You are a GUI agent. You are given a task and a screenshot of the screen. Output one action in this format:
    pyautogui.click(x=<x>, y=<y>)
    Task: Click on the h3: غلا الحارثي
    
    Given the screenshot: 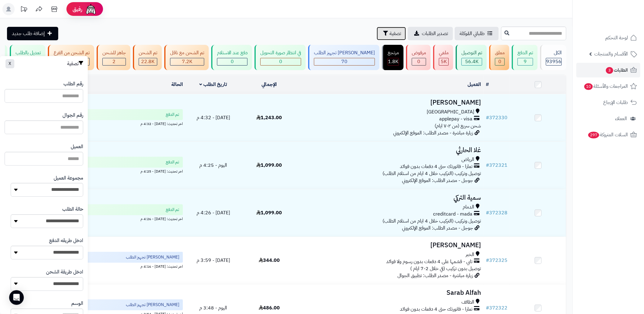 What is the action you would take?
    pyautogui.click(x=390, y=150)
    